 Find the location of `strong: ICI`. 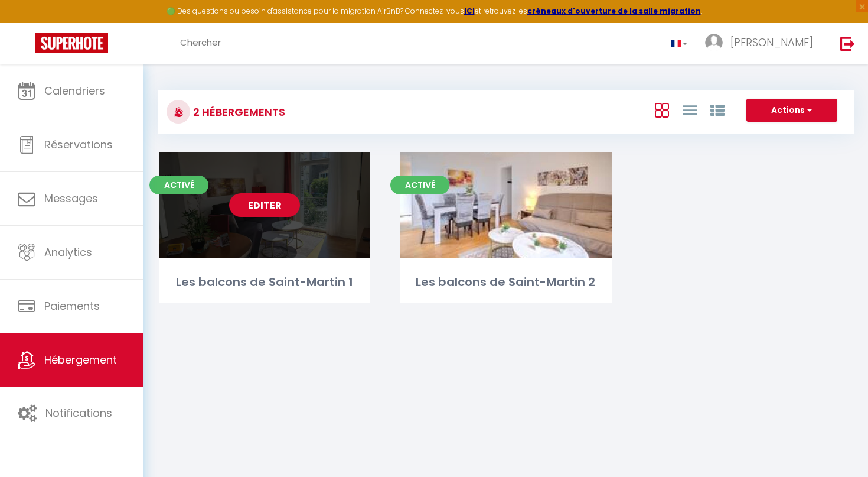

strong: ICI is located at coordinates (469, 11).